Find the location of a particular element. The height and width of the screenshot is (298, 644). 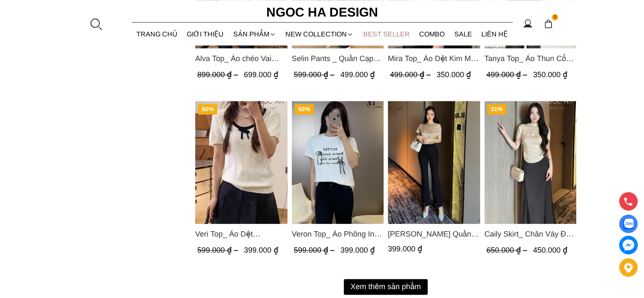

a: Product image - Veri Top_ Áo Dệt Kim Viền Cổ Đính Nơ A1019 is located at coordinates (242, 163).